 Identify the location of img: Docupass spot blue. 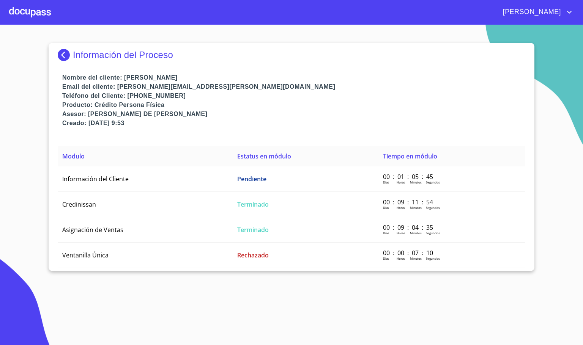
(65, 55).